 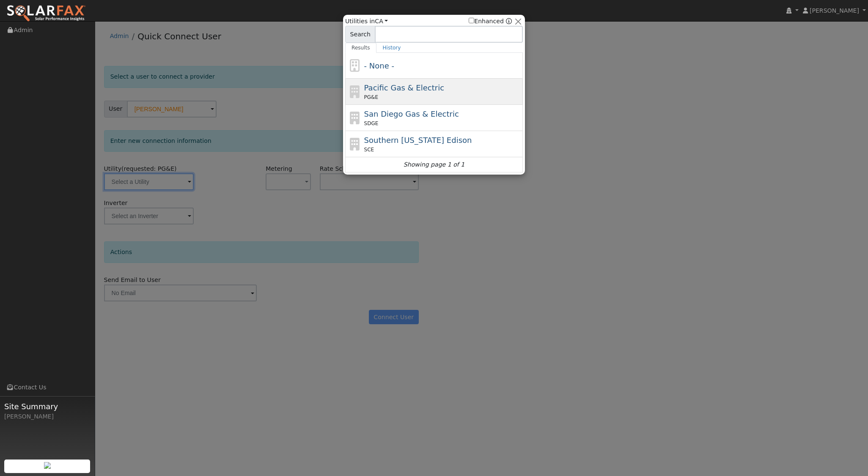 I want to click on a: Results, so click(x=361, y=48).